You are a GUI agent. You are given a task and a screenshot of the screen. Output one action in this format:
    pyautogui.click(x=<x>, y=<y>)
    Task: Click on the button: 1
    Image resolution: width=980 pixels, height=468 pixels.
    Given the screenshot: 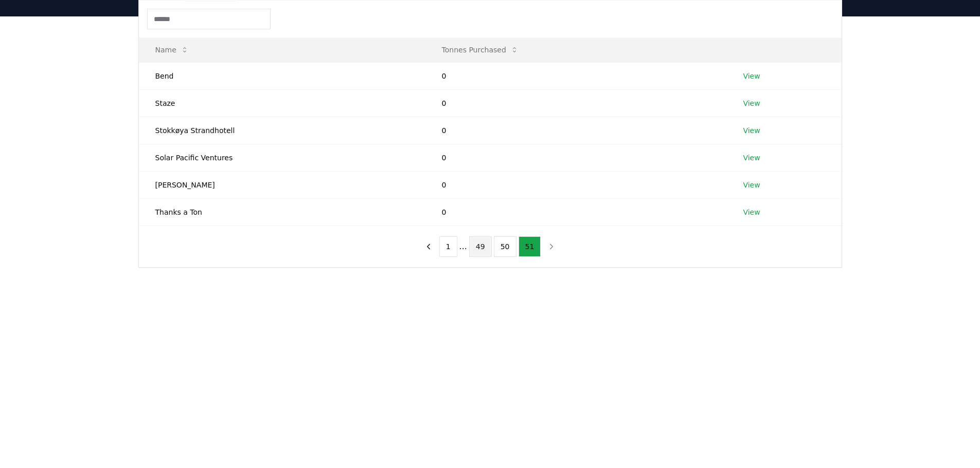 What is the action you would take?
    pyautogui.click(x=448, y=246)
    